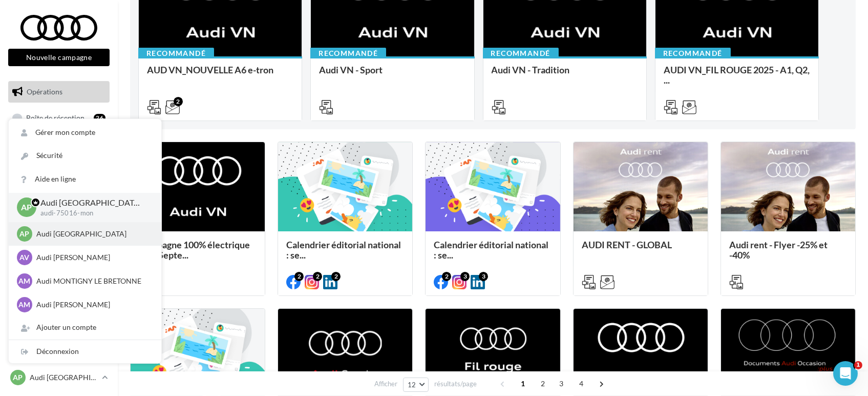 The image size is (868, 396). I want to click on span: AUDI VN_FIL ROUGE 2025 - A1, Q2, ..., so click(737, 75).